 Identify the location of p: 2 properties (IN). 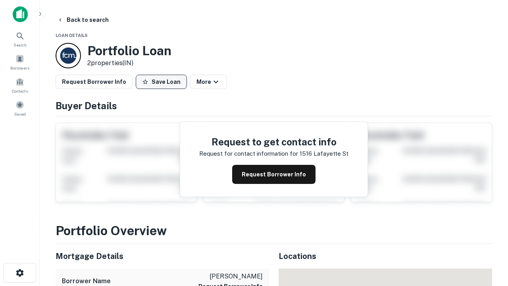
(129, 63).